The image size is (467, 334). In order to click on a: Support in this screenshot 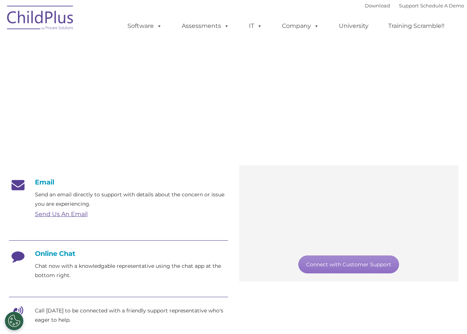, I will do `click(409, 6)`.